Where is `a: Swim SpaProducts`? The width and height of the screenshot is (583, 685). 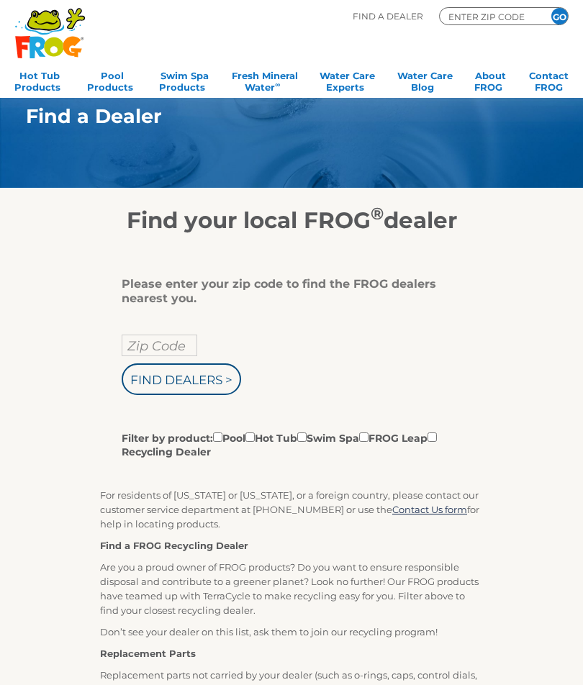
a: Swim SpaProducts is located at coordinates (184, 80).